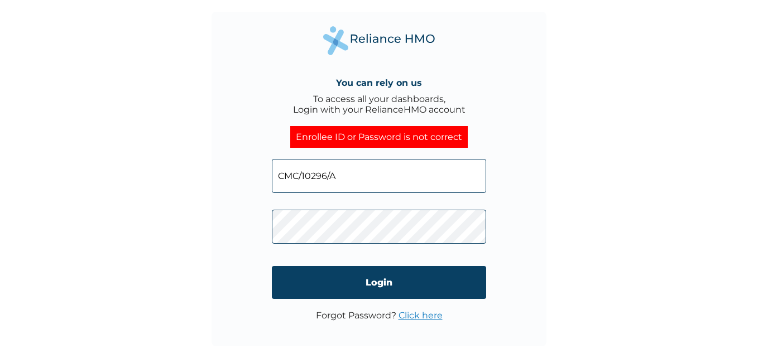 This screenshot has height=358, width=758. What do you see at coordinates (379, 137) in the screenshot?
I see `div: Enrollee ID or Password is not correct` at bounding box center [379, 137].